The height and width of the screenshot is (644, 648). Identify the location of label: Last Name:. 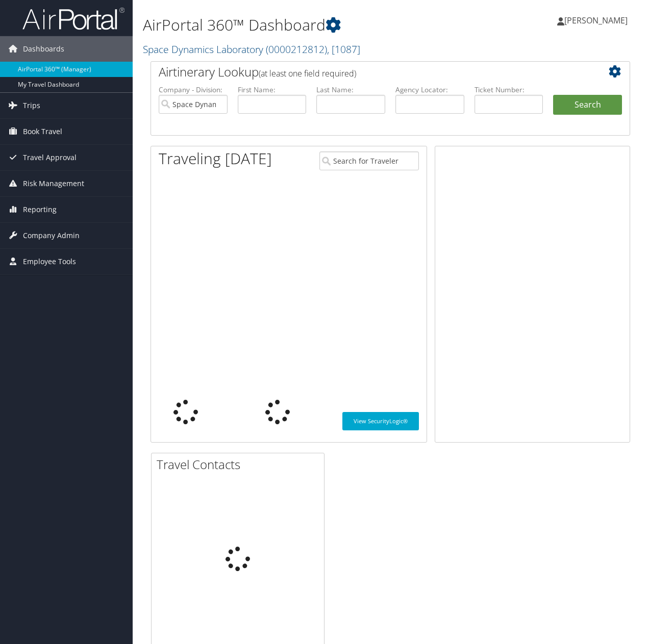
(351, 90).